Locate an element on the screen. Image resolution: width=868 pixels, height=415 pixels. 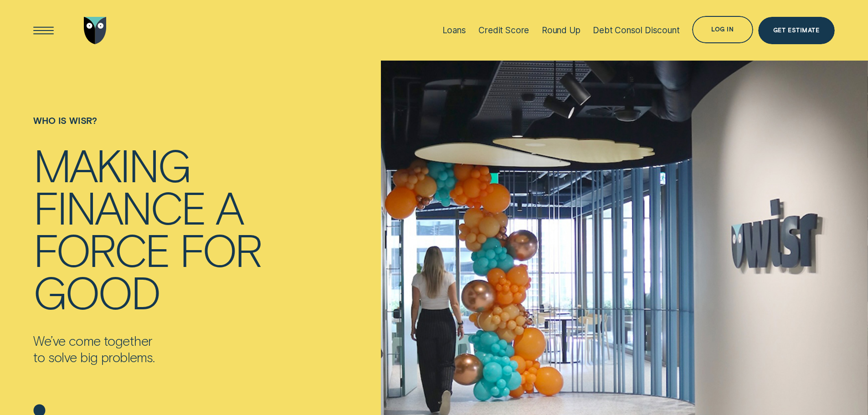
div: good is located at coordinates (96, 291).